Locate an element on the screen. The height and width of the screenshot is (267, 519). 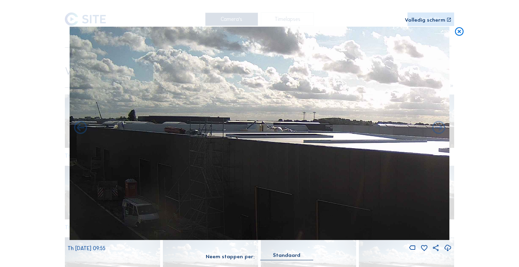
i: Back is located at coordinates (439, 128).